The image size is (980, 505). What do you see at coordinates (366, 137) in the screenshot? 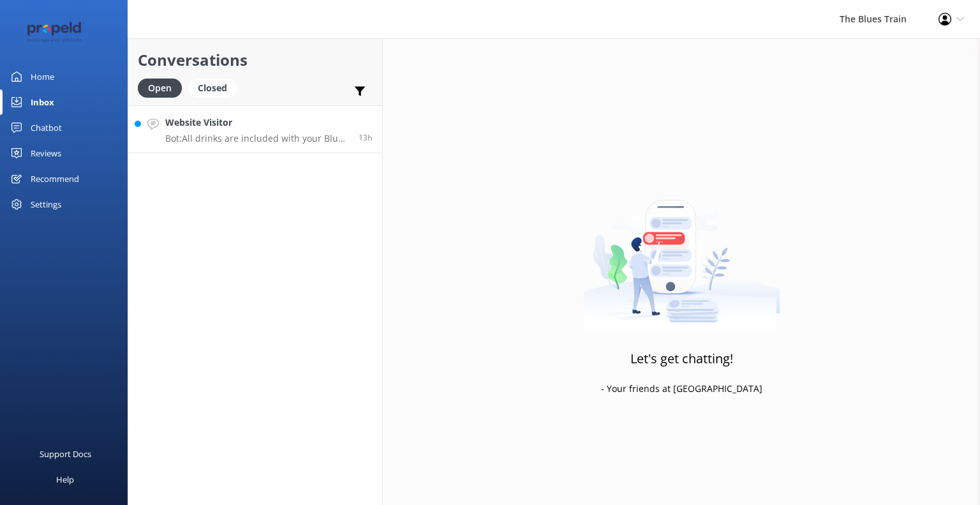
I see `span: Oct 03 2025 05:51pm (UTC +10:00) Australia/Sydney` at bounding box center [366, 137].